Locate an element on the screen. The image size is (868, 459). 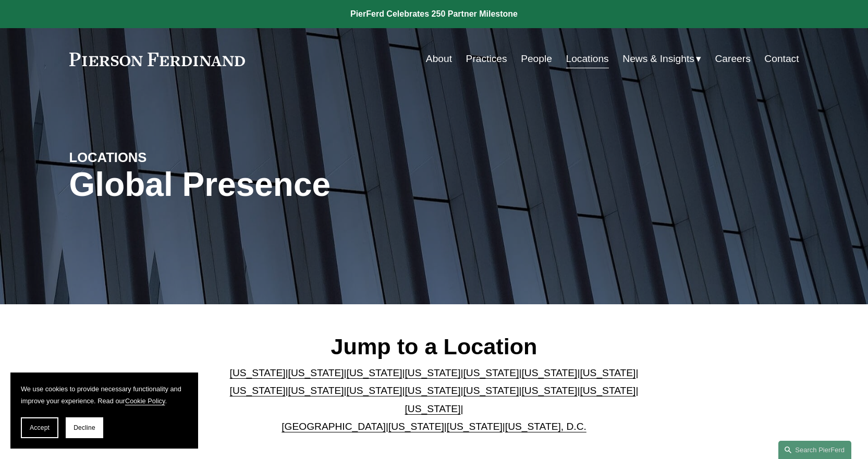
span: Decline is located at coordinates (84, 428).